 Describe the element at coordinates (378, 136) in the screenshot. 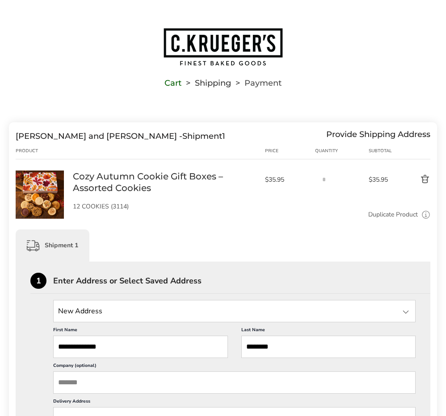

I see `div: Provide Shipping Address` at that location.